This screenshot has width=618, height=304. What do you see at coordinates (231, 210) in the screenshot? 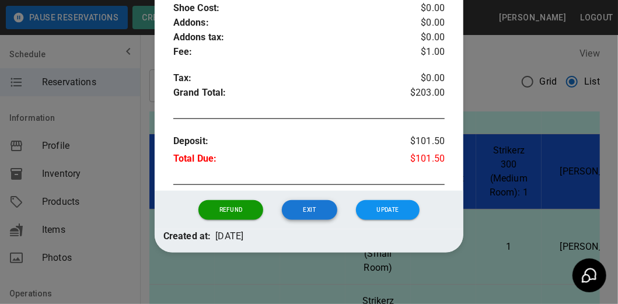
I see `button: Refund` at bounding box center [231, 210].